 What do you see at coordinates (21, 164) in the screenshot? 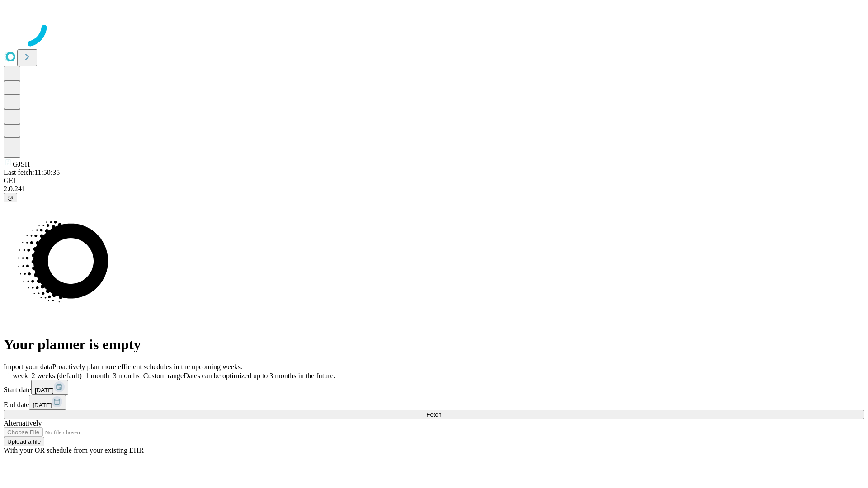
I see `span: GJSH` at bounding box center [21, 164].